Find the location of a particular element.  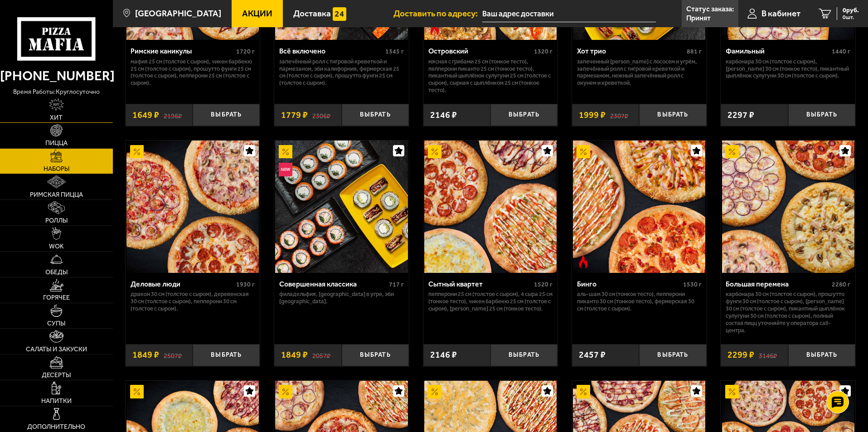

span: 1720 г is located at coordinates (245, 51).